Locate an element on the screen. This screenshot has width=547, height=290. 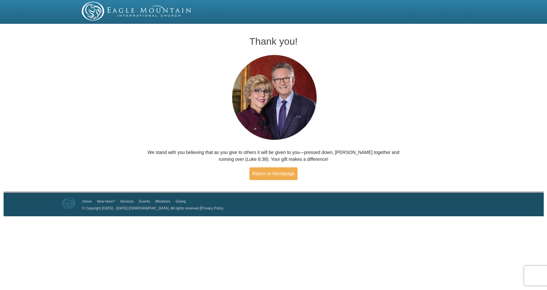
a: Privacy Policy is located at coordinates (212, 208).